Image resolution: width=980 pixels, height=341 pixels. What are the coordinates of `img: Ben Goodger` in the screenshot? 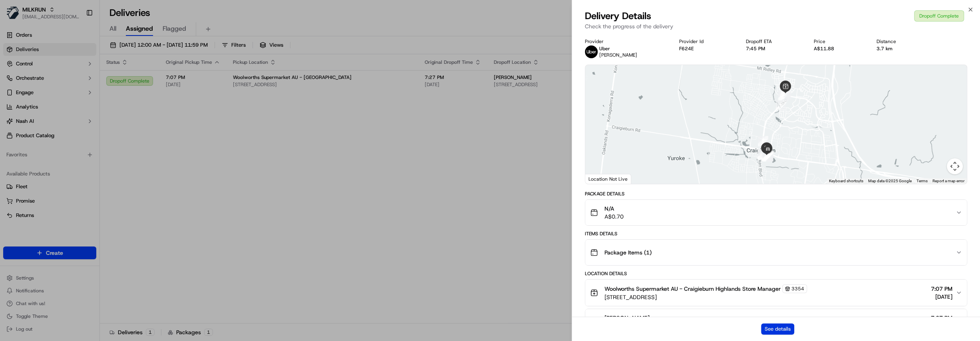 It's located at (15, 144).